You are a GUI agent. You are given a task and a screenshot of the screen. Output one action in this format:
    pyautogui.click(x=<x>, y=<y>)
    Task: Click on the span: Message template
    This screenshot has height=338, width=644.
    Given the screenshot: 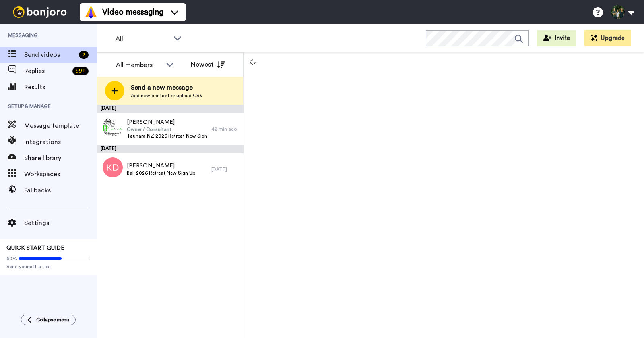 What is the action you would take?
    pyautogui.click(x=60, y=125)
    